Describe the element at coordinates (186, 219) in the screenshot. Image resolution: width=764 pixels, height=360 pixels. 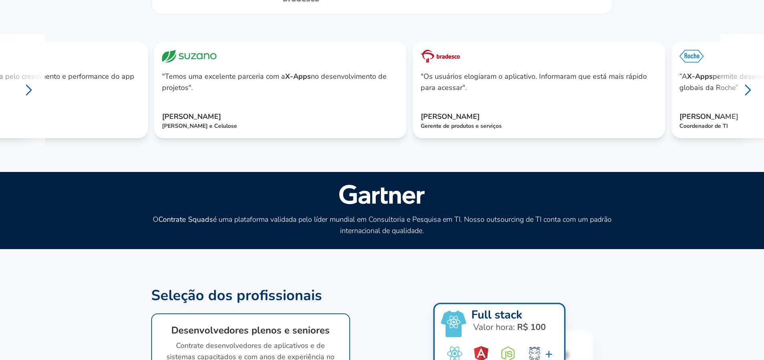
I see `strong: Contrate Squads` at that location.